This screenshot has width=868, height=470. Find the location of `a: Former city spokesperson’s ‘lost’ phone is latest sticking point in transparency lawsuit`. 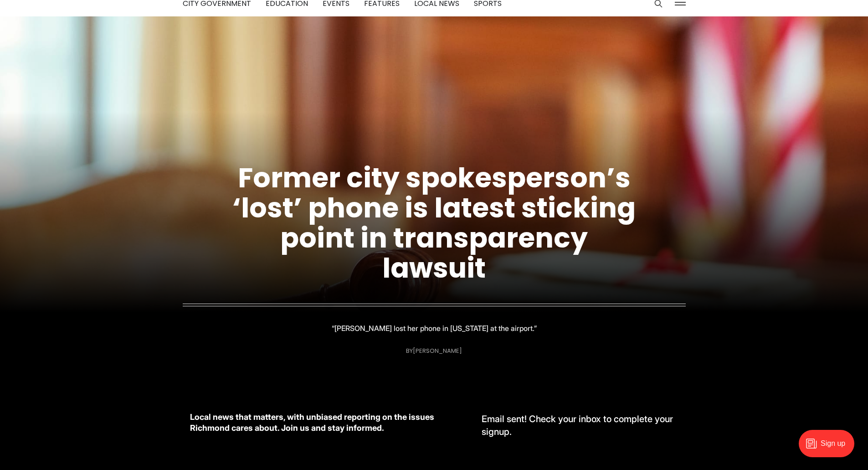

a: Former city spokesperson’s ‘lost’ phone is latest sticking point in transparency lawsuit is located at coordinates (434, 223).